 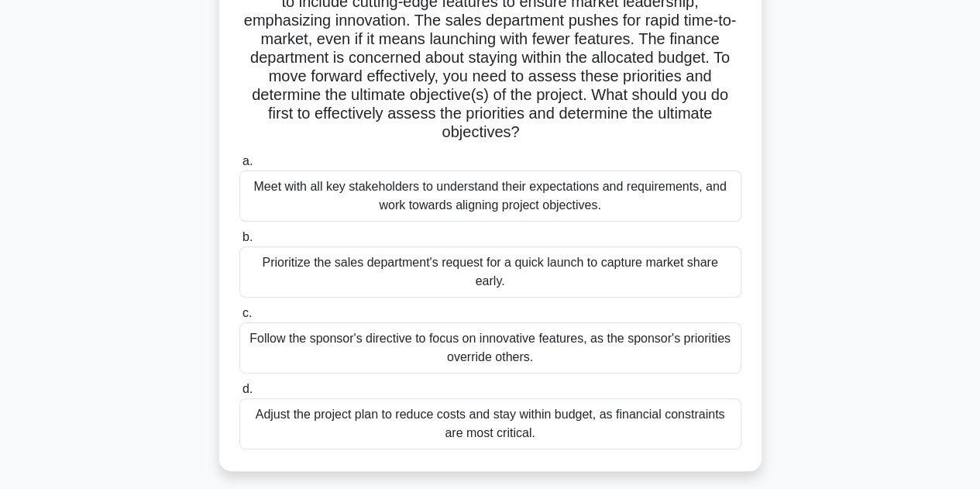 I want to click on div: Follow the sponsor's directive to focus on innovative features, as the sponsor's priorities overr..., so click(x=491, y=348).